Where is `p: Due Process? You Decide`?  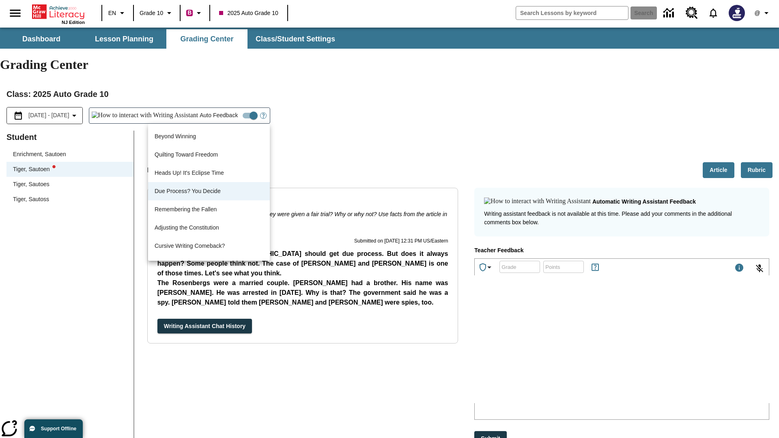 p: Due Process? You Decide is located at coordinates (187, 191).